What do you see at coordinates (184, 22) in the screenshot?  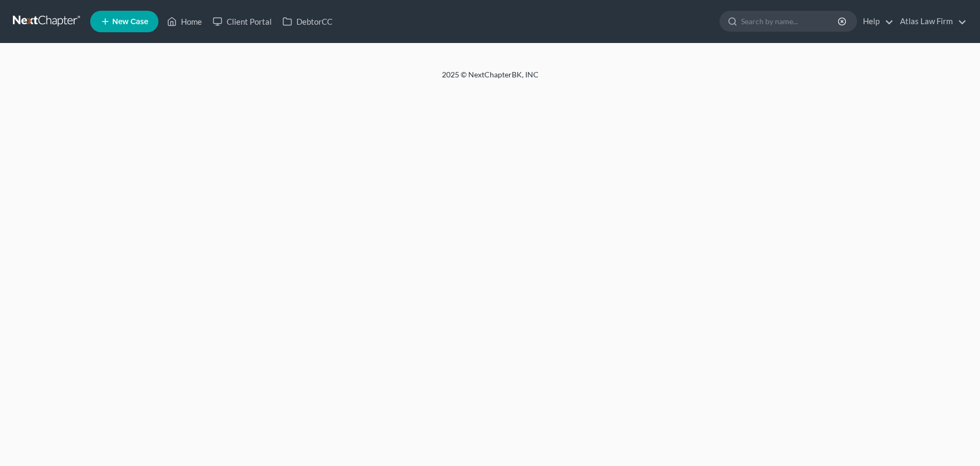 I see `a: Home` at bounding box center [184, 22].